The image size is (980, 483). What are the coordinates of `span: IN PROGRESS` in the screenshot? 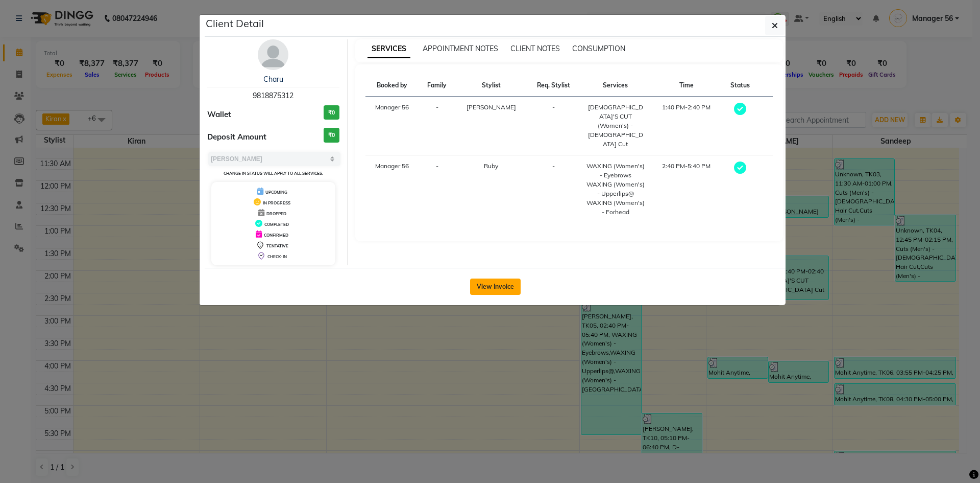 It's located at (277, 203).